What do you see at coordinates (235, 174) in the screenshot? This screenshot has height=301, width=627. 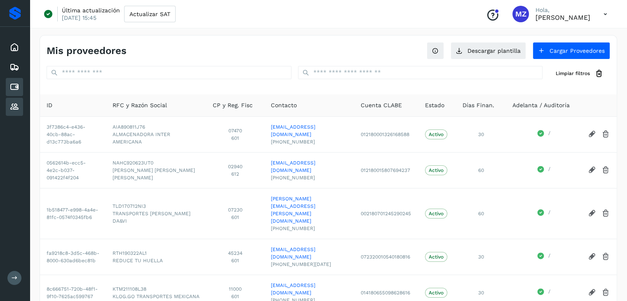 I see `span: 612` at bounding box center [235, 174].